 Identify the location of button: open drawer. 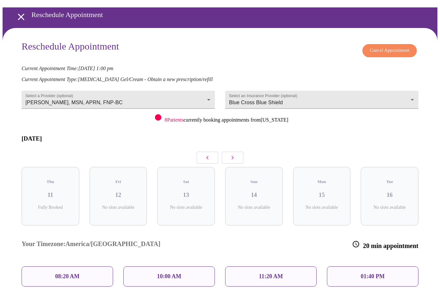
(21, 17).